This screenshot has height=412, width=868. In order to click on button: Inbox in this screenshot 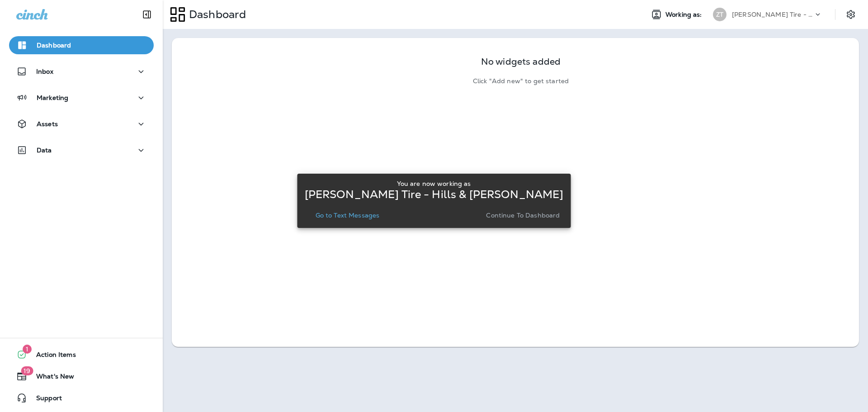, I will do `click(81, 71)`.